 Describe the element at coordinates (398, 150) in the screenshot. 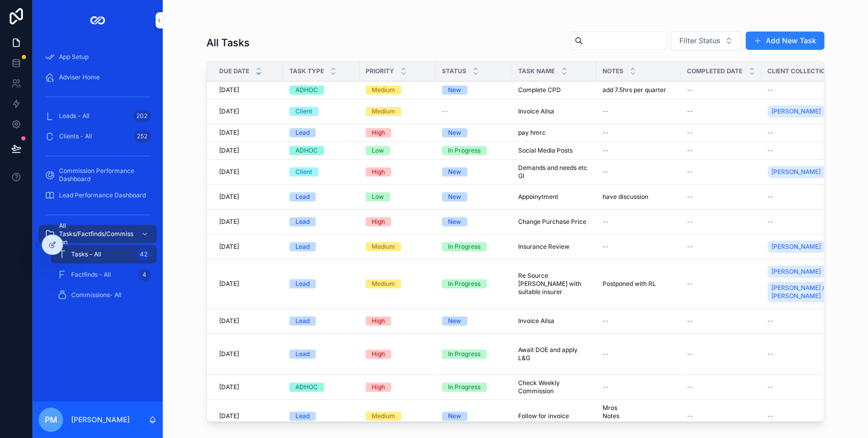

I see `a: Low` at that location.